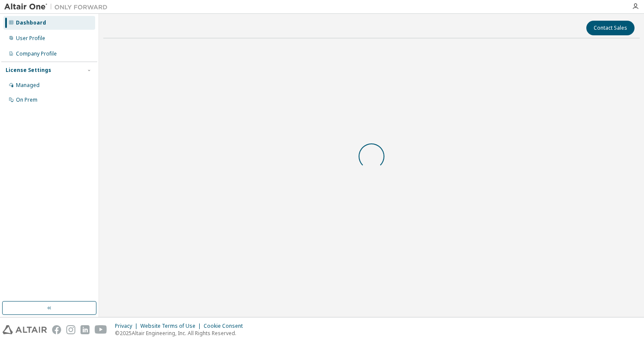  Describe the element at coordinates (128, 326) in the screenshot. I see `div: Privacy` at that location.